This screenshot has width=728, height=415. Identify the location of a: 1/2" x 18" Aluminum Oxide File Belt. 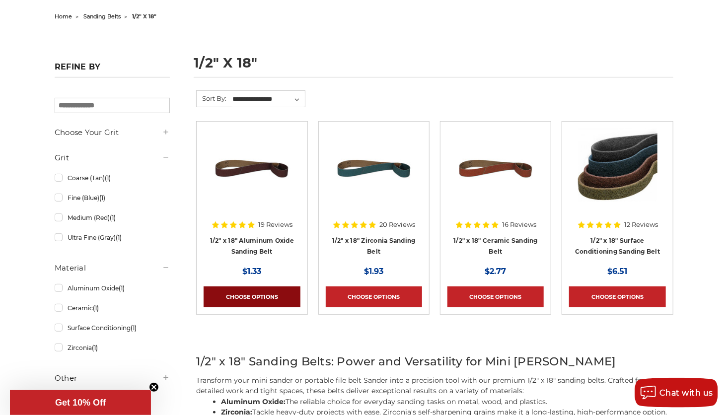
(252, 177).